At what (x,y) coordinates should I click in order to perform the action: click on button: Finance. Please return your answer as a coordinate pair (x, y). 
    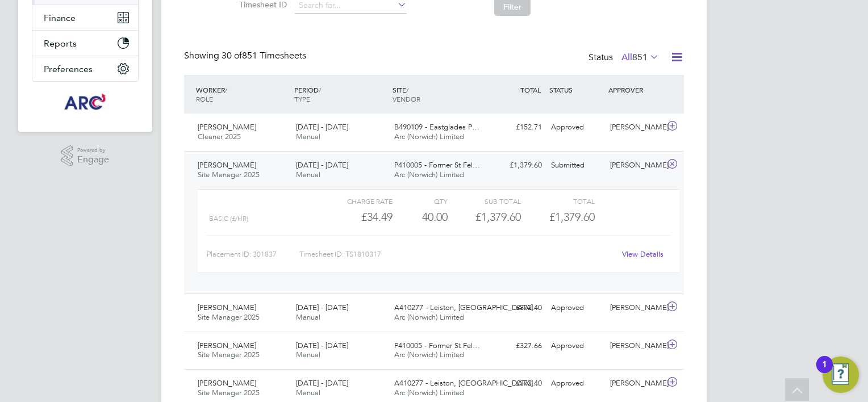
    Looking at the image, I should click on (85, 18).